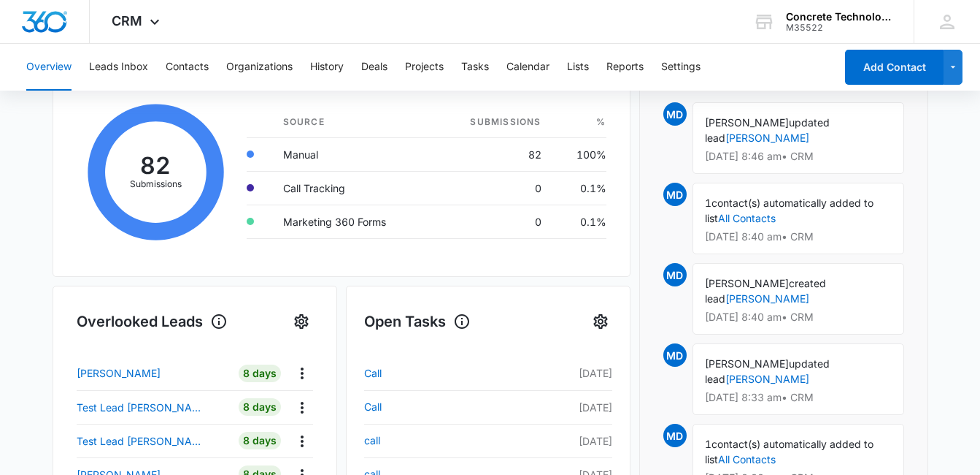  What do you see at coordinates (424, 67) in the screenshot?
I see `button: Projects` at bounding box center [424, 67].